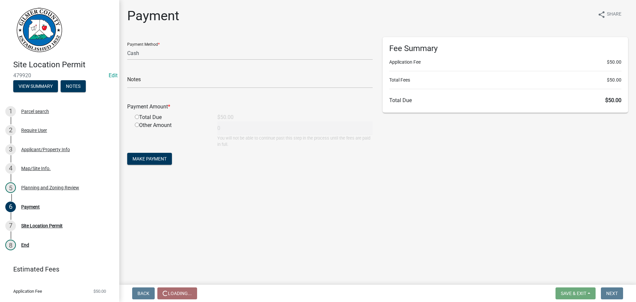  What do you see at coordinates (35, 86) in the screenshot?
I see `button: View Summary` at bounding box center [35, 86].